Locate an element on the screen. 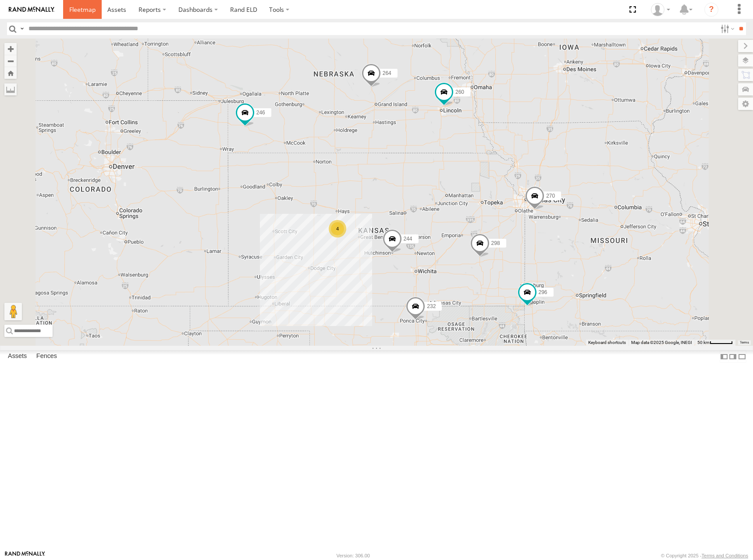 The image size is (753, 560). label: Dock Summary Table to the Left is located at coordinates (724, 356).